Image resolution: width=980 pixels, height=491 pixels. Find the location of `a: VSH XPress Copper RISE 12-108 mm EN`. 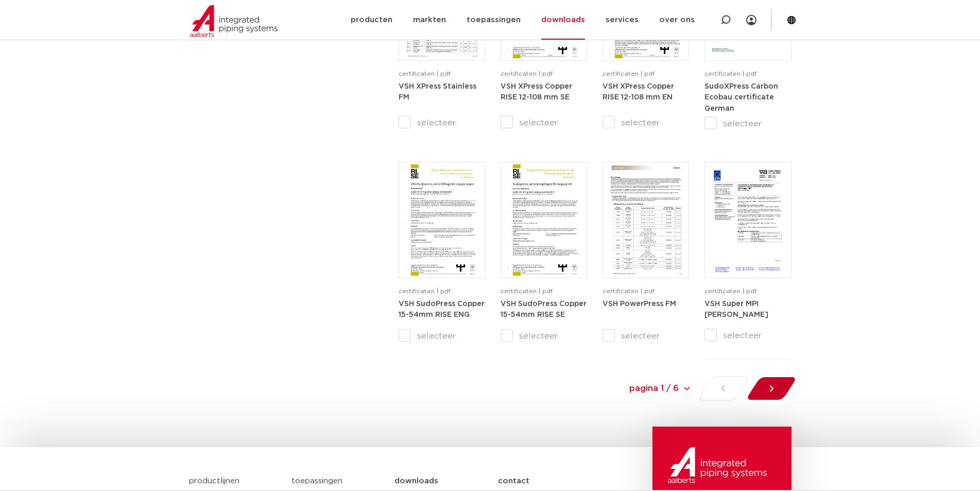

a: VSH XPress Copper RISE 12-108 mm EN is located at coordinates (639, 92).